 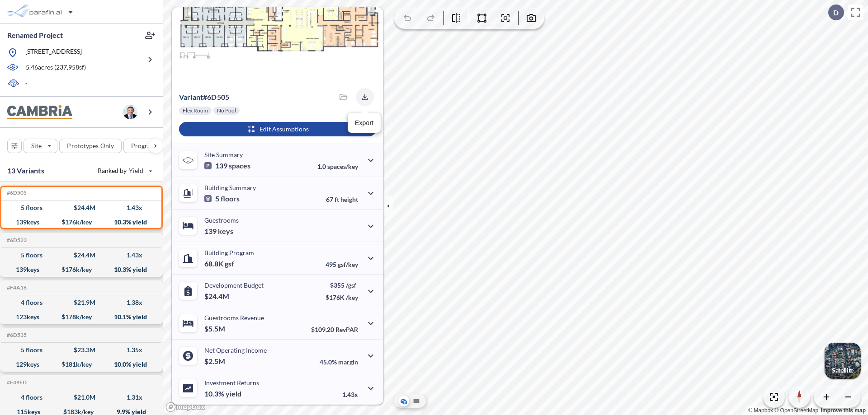 I want to click on p: $109.20, so click(x=334, y=329).